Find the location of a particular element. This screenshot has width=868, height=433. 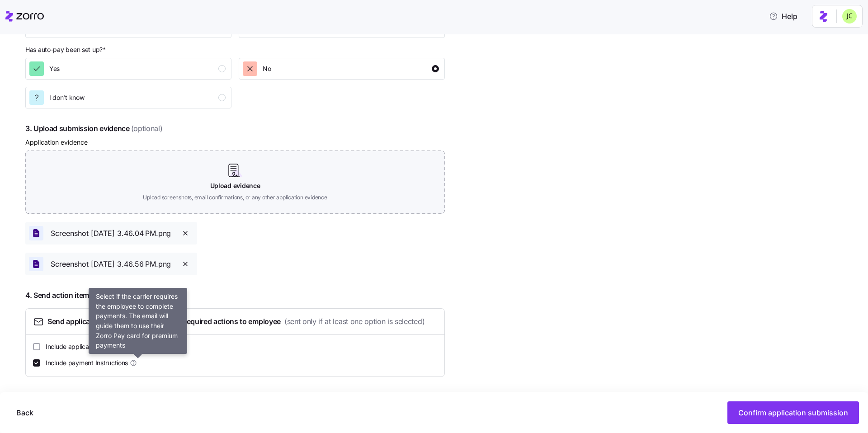

span: Confirm application submission is located at coordinates (793, 412).